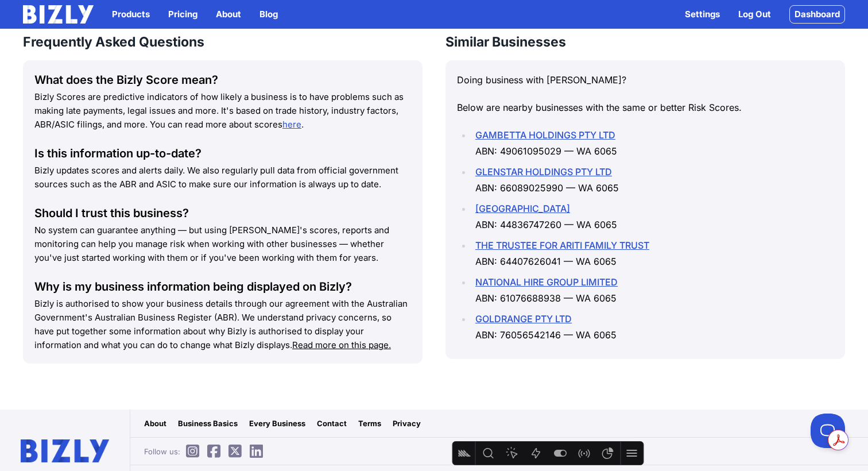 Image resolution: width=868 pixels, height=471 pixels. I want to click on a: Privacy, so click(406, 423).